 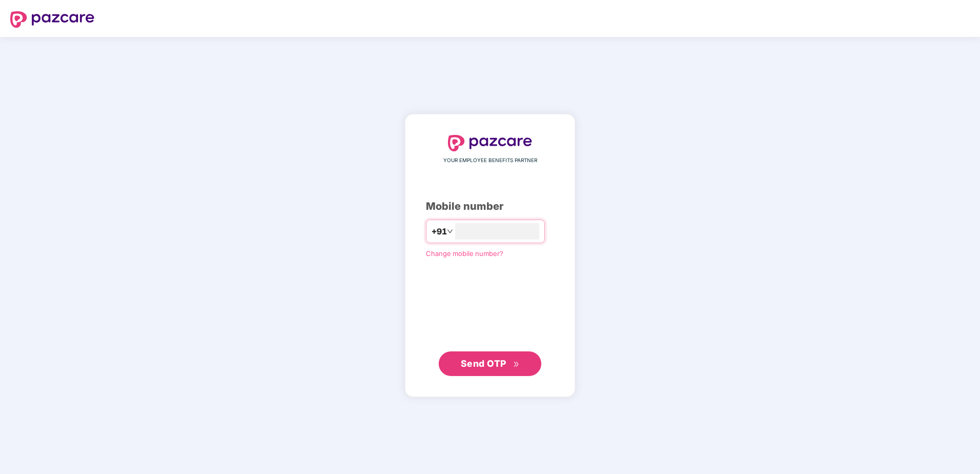 What do you see at coordinates (483, 364) in the screenshot?
I see `span: Send OTP` at bounding box center [483, 364].